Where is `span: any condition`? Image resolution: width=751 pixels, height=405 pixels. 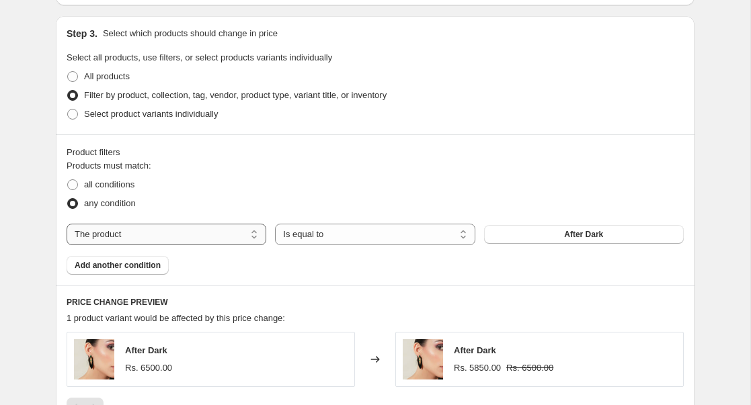
span: any condition is located at coordinates (110, 203).